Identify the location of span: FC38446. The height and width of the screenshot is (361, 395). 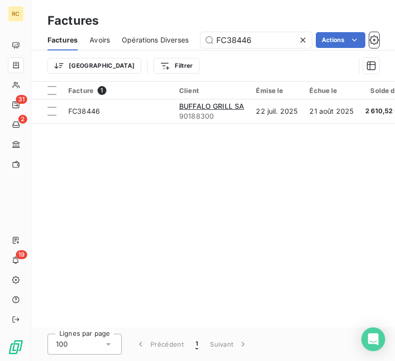
(84, 111).